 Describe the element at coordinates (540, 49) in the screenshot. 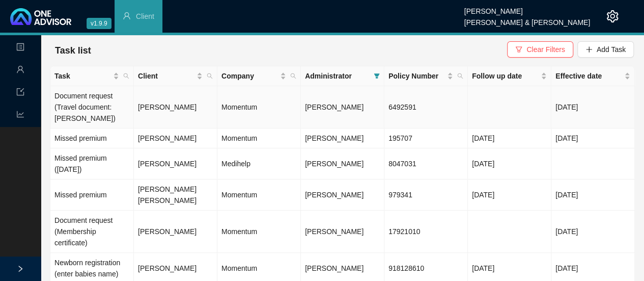

I see `button: Clear Filters` at that location.